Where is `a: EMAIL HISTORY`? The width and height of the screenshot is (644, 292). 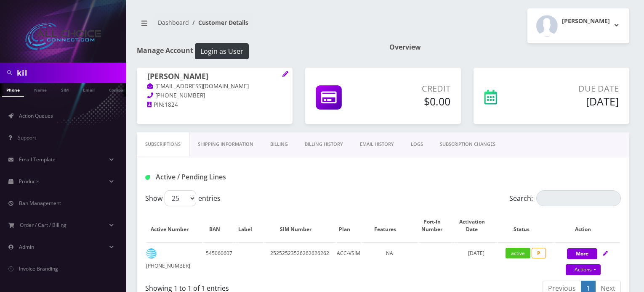 a: EMAIL HISTORY is located at coordinates (377, 144).